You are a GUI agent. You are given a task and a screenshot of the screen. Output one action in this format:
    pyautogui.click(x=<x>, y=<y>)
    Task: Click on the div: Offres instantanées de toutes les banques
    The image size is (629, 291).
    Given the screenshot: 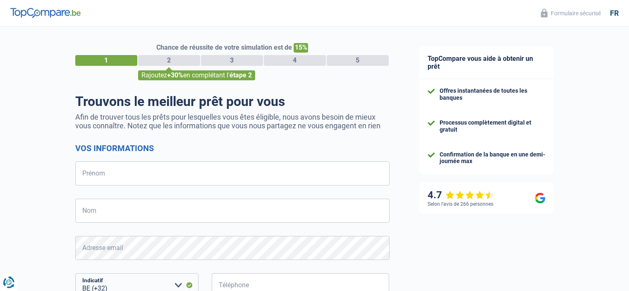 What is the action you would take?
    pyautogui.click(x=493, y=94)
    